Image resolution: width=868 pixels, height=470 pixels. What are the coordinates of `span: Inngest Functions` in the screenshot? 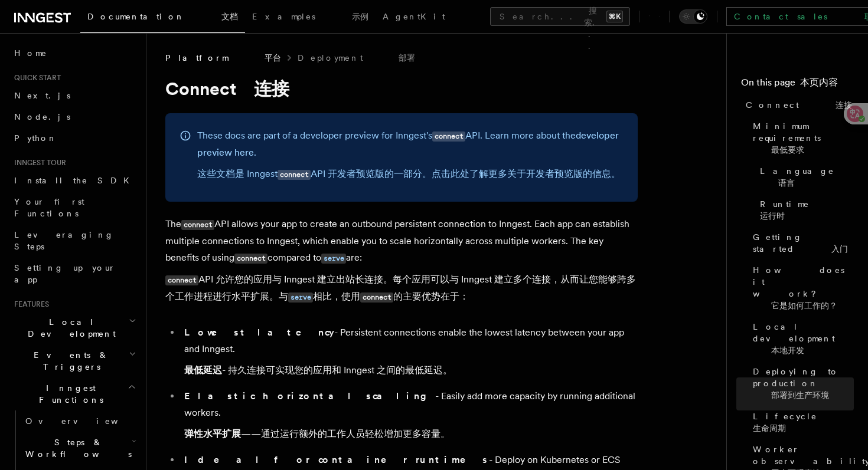 It's located at (68, 394).